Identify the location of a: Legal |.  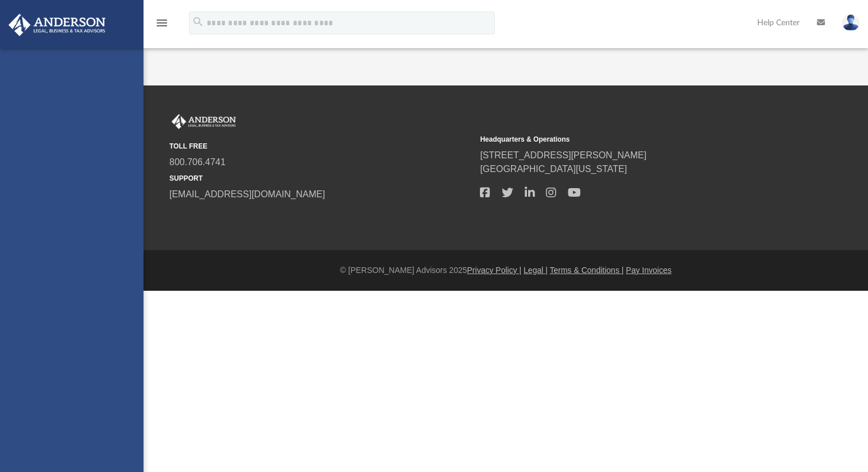
(536, 270).